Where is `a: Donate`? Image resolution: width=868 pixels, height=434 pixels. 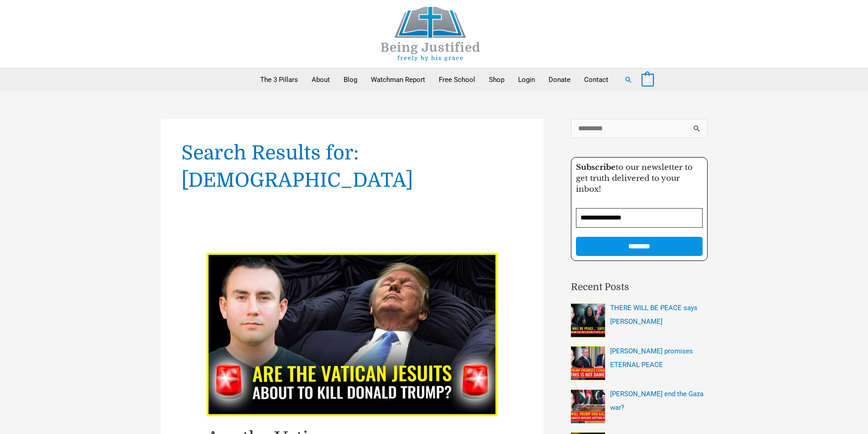
a: Donate is located at coordinates (559, 80).